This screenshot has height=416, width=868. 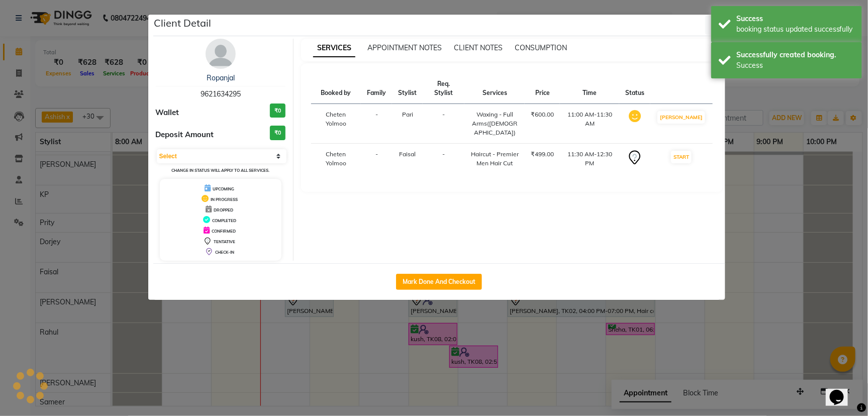 What do you see at coordinates (543, 115) in the screenshot?
I see `div: ₹600.00` at bounding box center [543, 115].